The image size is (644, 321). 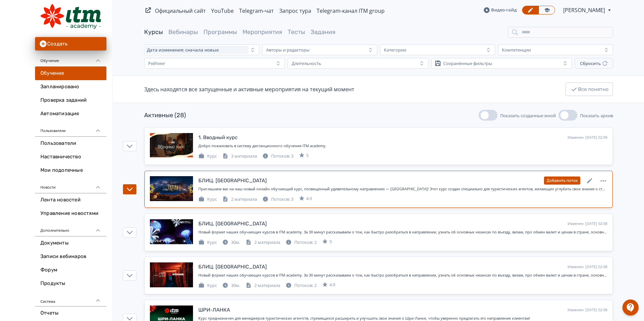 What do you see at coordinates (323, 32) in the screenshot?
I see `a: Задания` at bounding box center [323, 32].